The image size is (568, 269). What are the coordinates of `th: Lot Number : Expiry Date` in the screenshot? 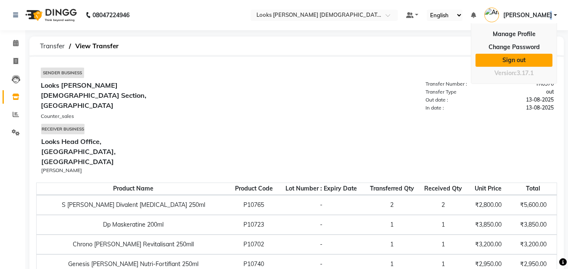 It's located at (321, 189).